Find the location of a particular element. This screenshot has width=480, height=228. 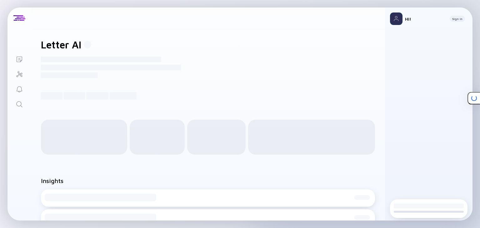

a: Reminders is located at coordinates (19, 89).